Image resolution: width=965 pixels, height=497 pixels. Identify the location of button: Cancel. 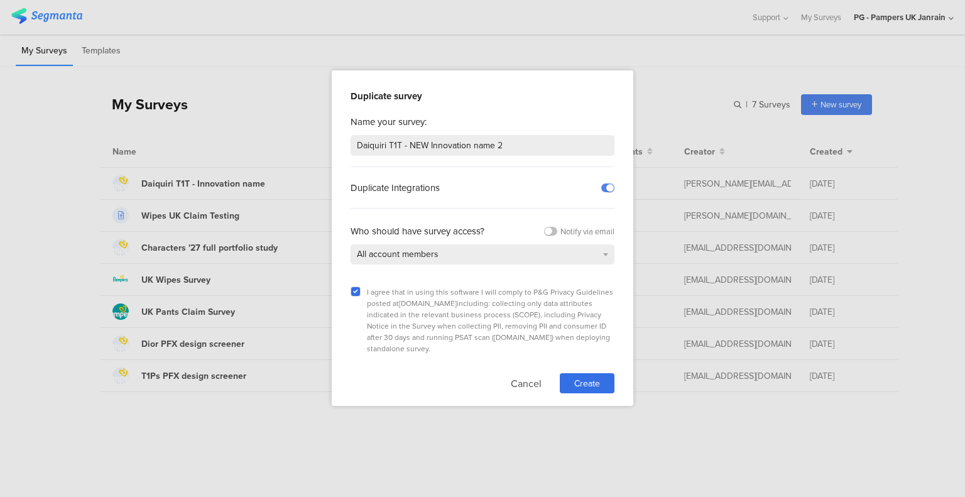
(526, 383).